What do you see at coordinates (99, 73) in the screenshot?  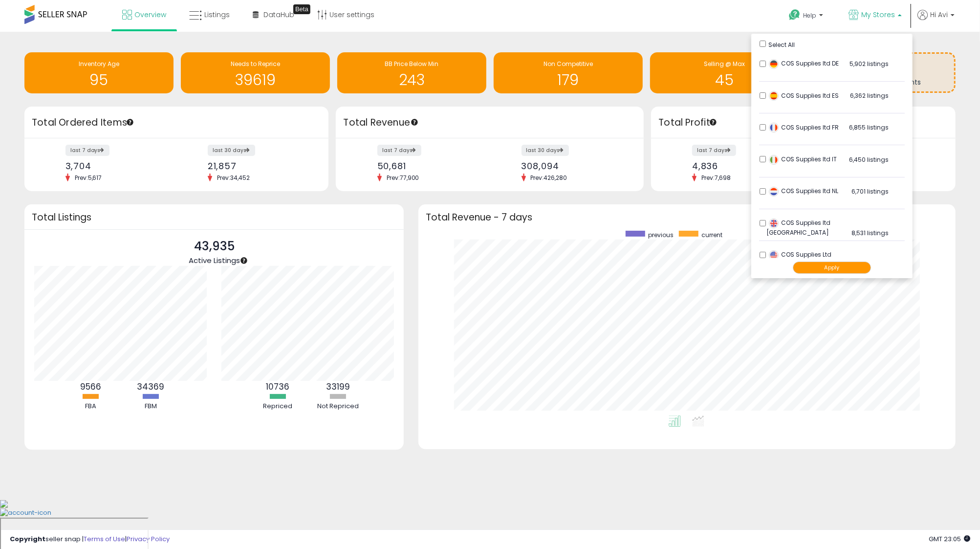 I see `a: Inventory Age 95` at bounding box center [99, 73].